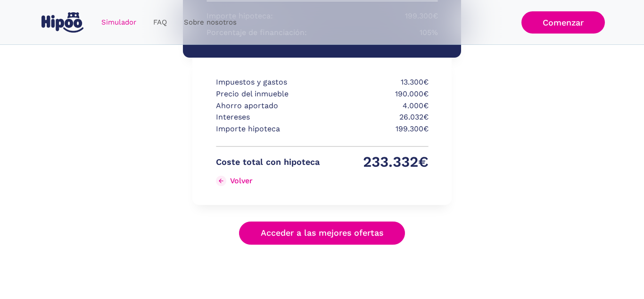 Image resolution: width=644 pixels, height=299 pixels. I want to click on a: home, so click(62, 22).